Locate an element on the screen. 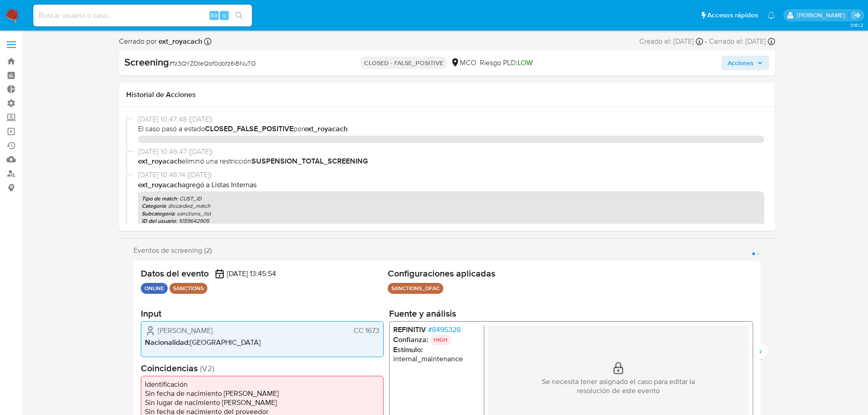  p: nicolas.tyrkiel@mercadolibre.com is located at coordinates (823, 15).